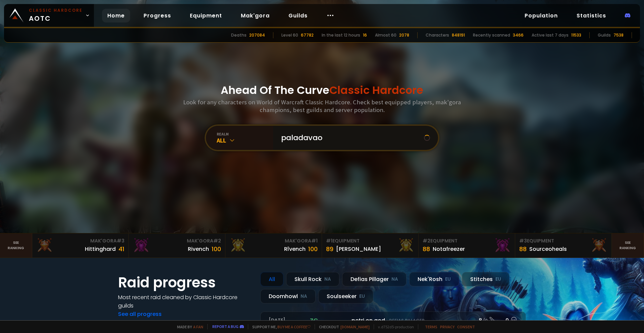 This screenshot has height=333, width=644. Describe the element at coordinates (365, 35) in the screenshot. I see `div: 16` at that location.